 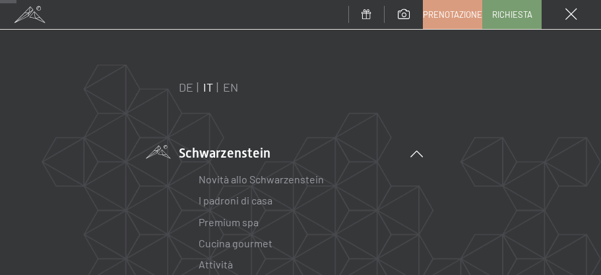 I want to click on span: Richiesta, so click(x=512, y=15).